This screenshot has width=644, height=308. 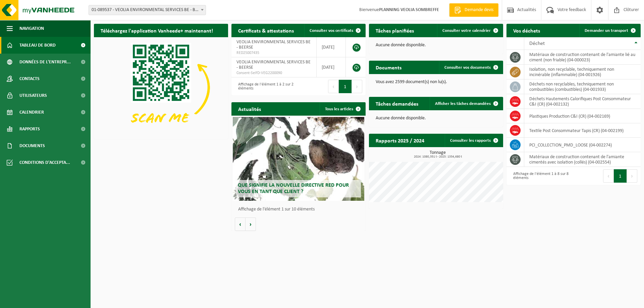 I want to click on button: Vorige, so click(x=240, y=224).